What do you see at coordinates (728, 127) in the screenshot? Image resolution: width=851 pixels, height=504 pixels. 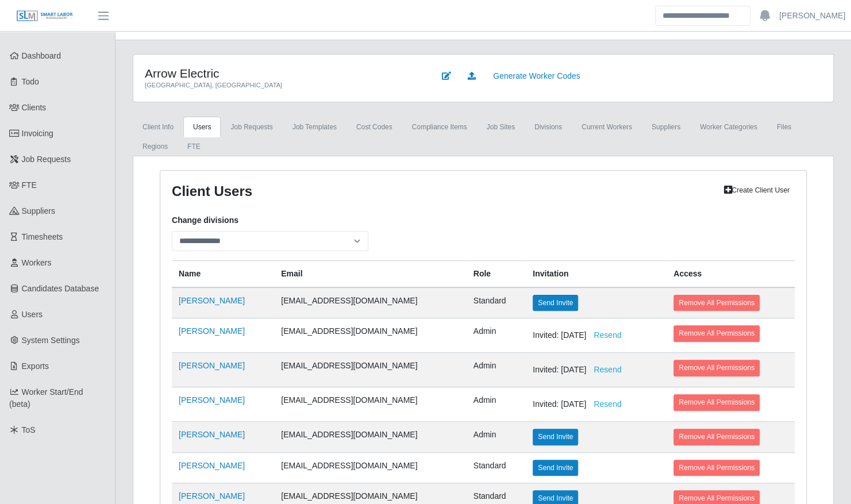 I see `a: Worker Categories` at bounding box center [728, 127].